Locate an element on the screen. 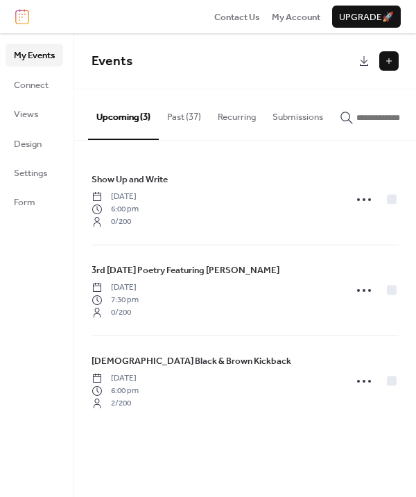 Image resolution: width=416 pixels, height=497 pixels. span: Connect is located at coordinates (31, 85).